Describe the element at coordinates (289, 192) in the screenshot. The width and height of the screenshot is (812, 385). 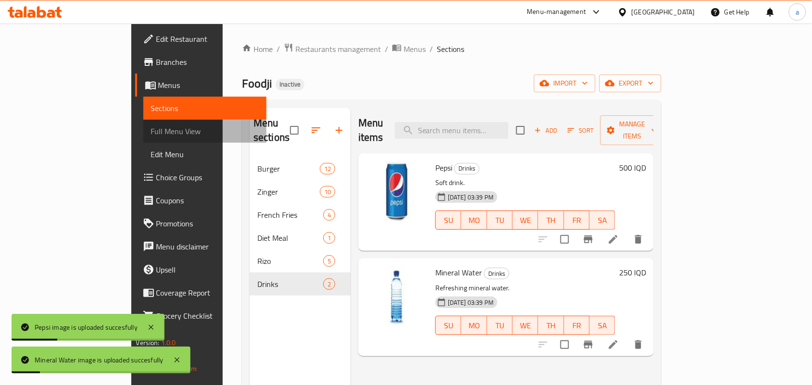
I see `span: Zinger` at that location.